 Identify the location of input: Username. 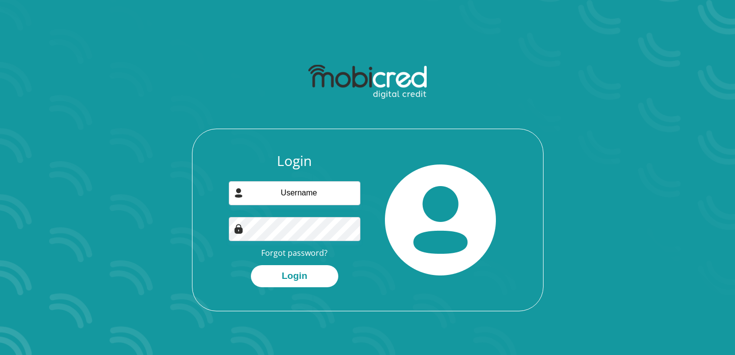
(294, 193).